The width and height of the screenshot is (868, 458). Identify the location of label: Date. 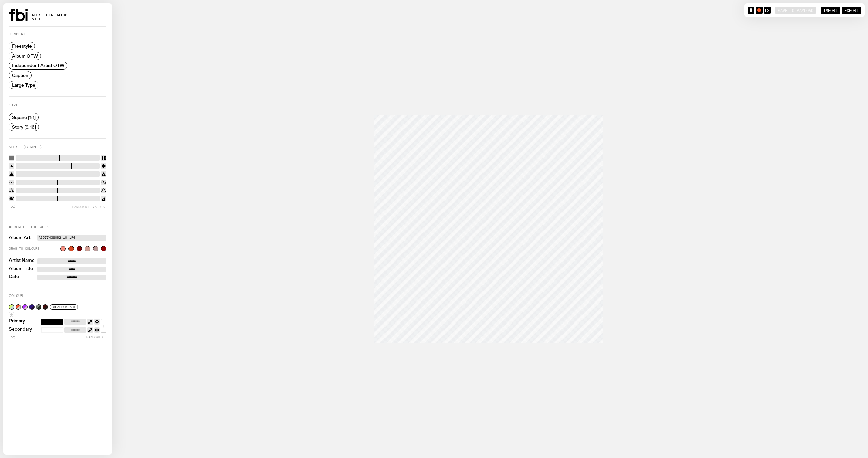
(14, 277).